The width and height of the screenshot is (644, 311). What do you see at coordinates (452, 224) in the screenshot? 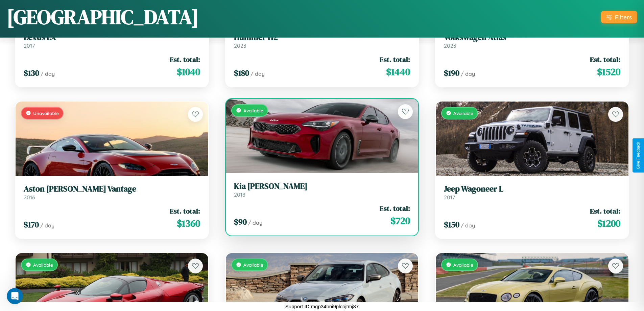
I see `span: $ 150` at bounding box center [452, 224].